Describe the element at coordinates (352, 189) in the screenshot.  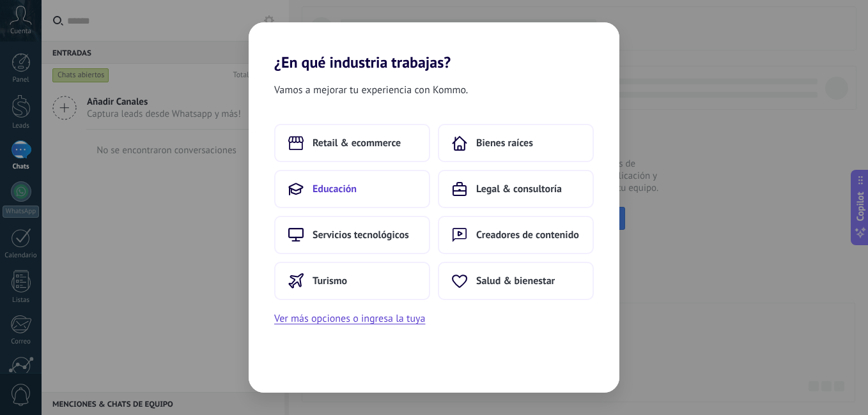
I see `button: Educación` at that location.